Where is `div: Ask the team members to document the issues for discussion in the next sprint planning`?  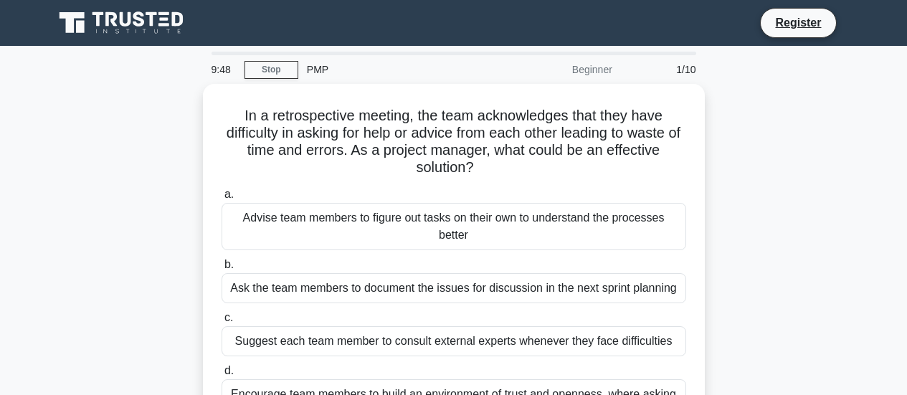
div: Ask the team members to document the issues for discussion in the next sprint planning is located at coordinates (454, 288).